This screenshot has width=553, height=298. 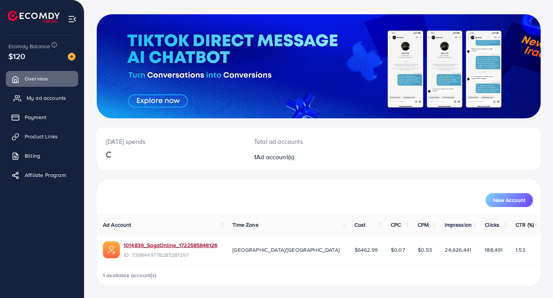 What do you see at coordinates (366, 250) in the screenshot?
I see `span: $6462.99` at bounding box center [366, 250].